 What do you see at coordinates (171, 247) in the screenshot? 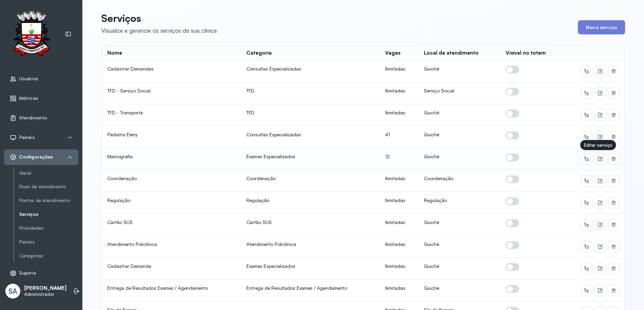
I see `td: Atendimento Policlínica` at bounding box center [171, 247].